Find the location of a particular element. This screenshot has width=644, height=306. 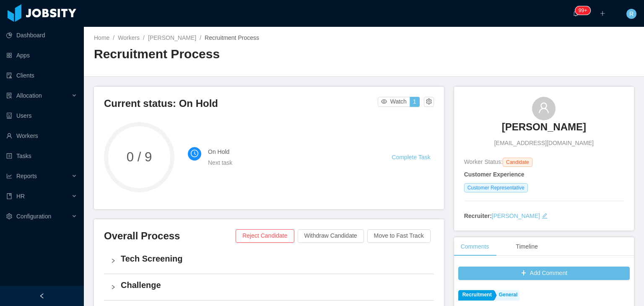

div: icon: rightTech Screening is located at coordinates (269, 261).